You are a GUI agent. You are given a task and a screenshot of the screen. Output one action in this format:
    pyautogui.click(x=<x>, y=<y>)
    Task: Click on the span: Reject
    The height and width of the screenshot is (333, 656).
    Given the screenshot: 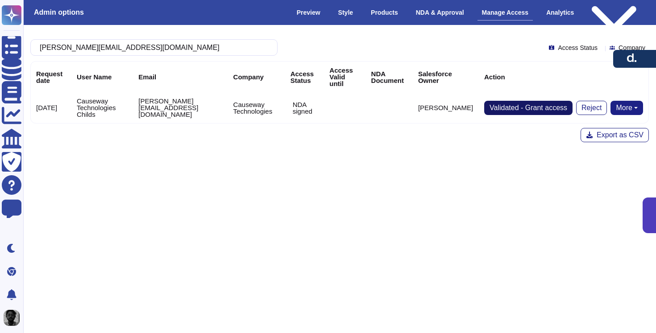 What is the action you would take?
    pyautogui.click(x=591, y=108)
    